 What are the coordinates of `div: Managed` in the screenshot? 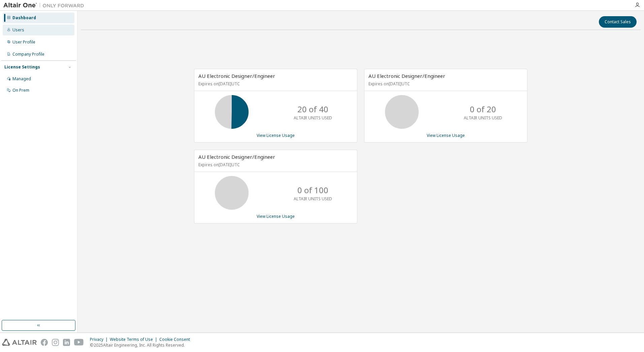 It's located at (21, 79).